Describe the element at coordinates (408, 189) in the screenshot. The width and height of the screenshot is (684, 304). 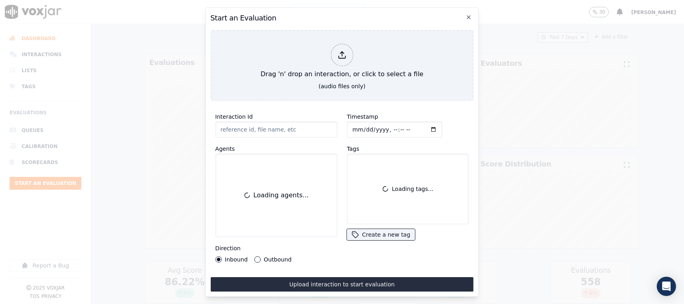
I see `div: Loading tags...` at that location.